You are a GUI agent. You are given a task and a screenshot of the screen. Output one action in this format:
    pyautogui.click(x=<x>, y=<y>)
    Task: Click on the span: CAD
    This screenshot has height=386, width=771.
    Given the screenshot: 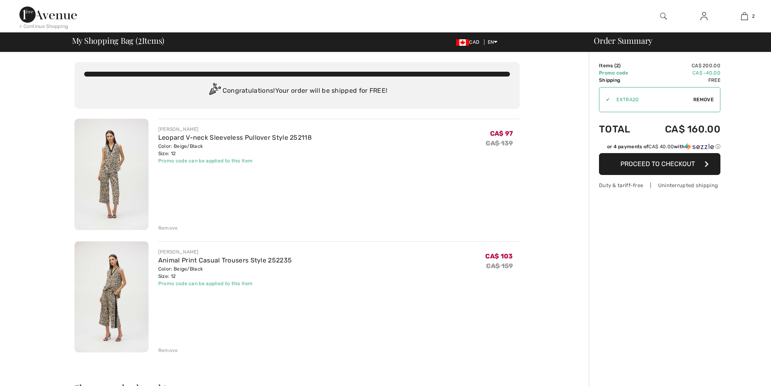 What is the action you would take?
    pyautogui.click(x=469, y=42)
    